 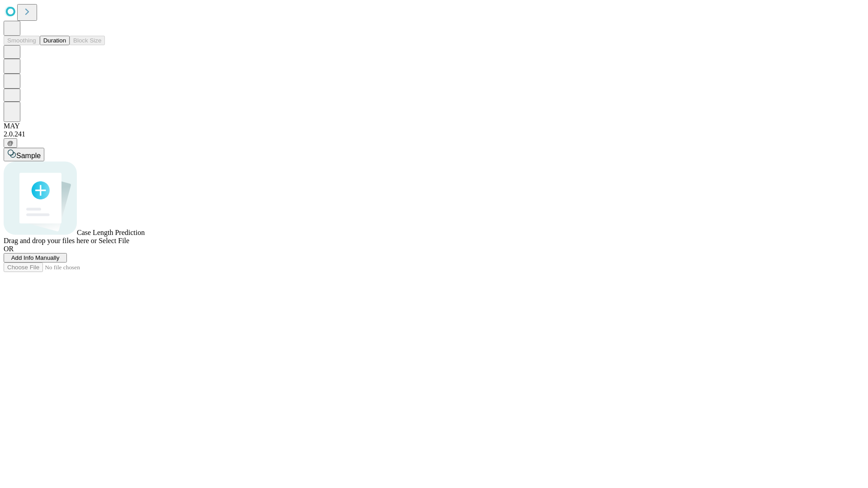 I want to click on span: Drag and drop your files here or, so click(x=50, y=240).